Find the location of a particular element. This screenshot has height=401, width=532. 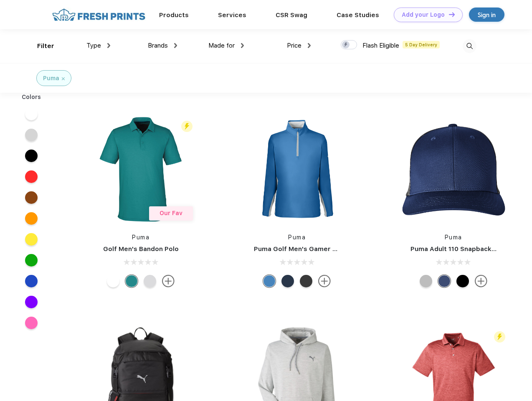

img: fo%20logo%202.webp is located at coordinates (99, 15).